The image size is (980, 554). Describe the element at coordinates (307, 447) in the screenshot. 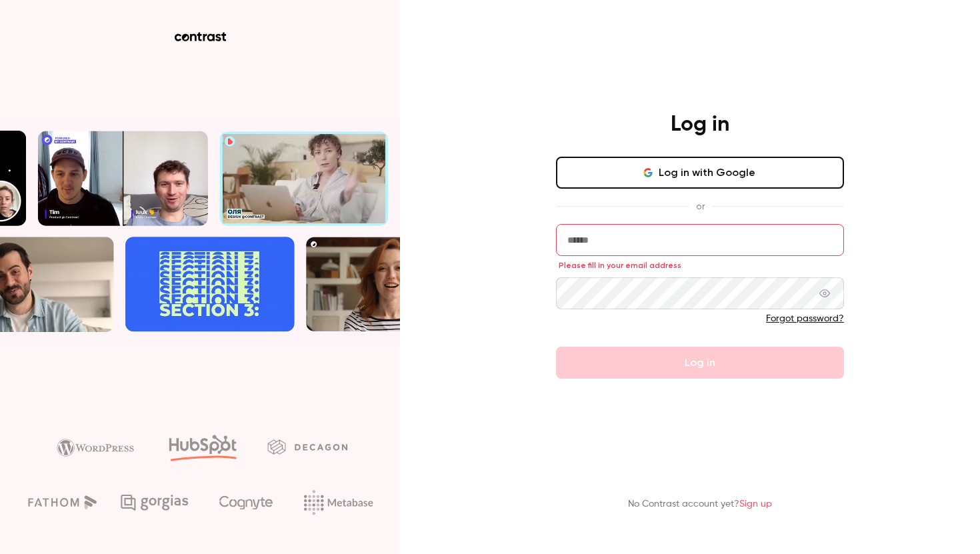

I see `img: decagon` at that location.